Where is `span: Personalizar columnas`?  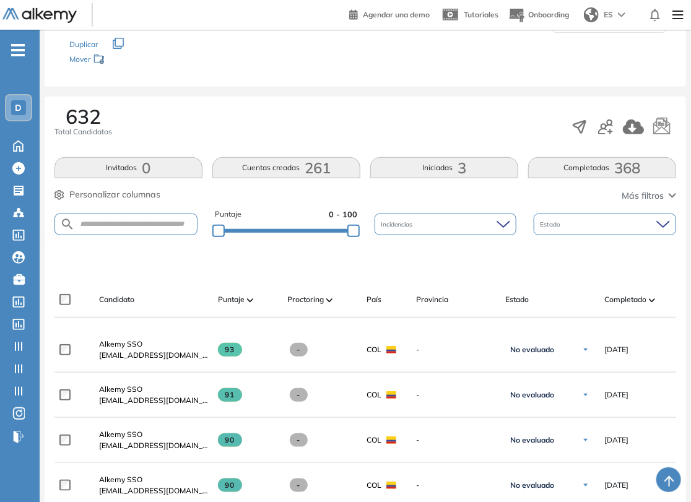
span: Personalizar columnas is located at coordinates (114, 194).